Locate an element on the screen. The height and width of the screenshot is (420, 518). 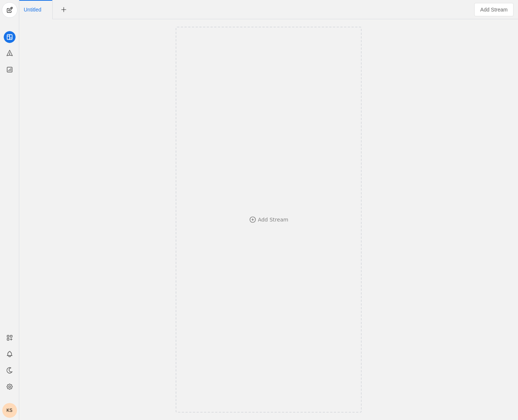
app-icon-button: New Tab is located at coordinates (64, 9).